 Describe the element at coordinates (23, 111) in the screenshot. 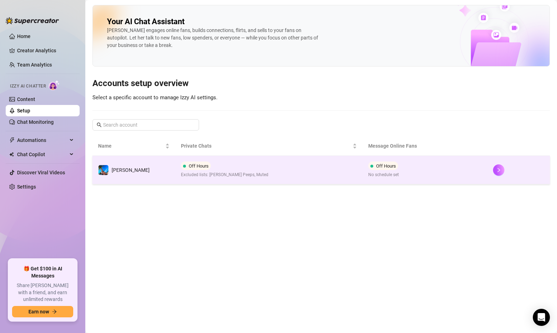

I see `a: Setup` at that location.